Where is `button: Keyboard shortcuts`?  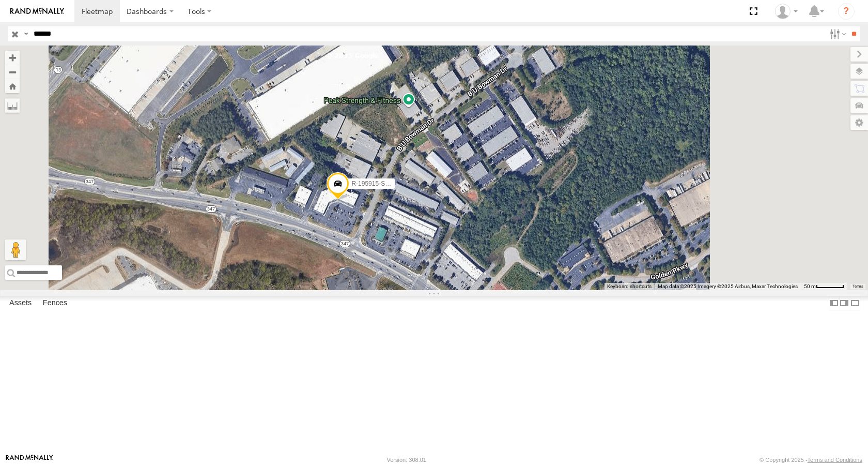
button: Keyboard shortcuts is located at coordinates (629, 286).